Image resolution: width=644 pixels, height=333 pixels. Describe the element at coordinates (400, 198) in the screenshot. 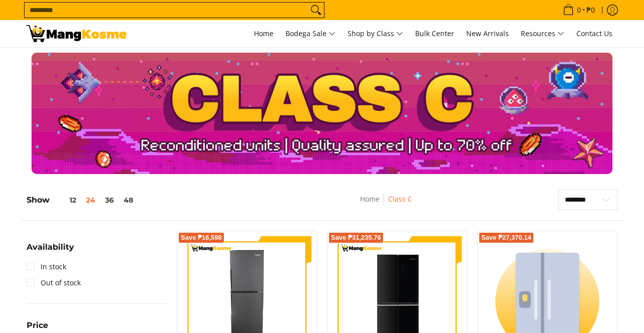

I see `a: Class C` at that location.